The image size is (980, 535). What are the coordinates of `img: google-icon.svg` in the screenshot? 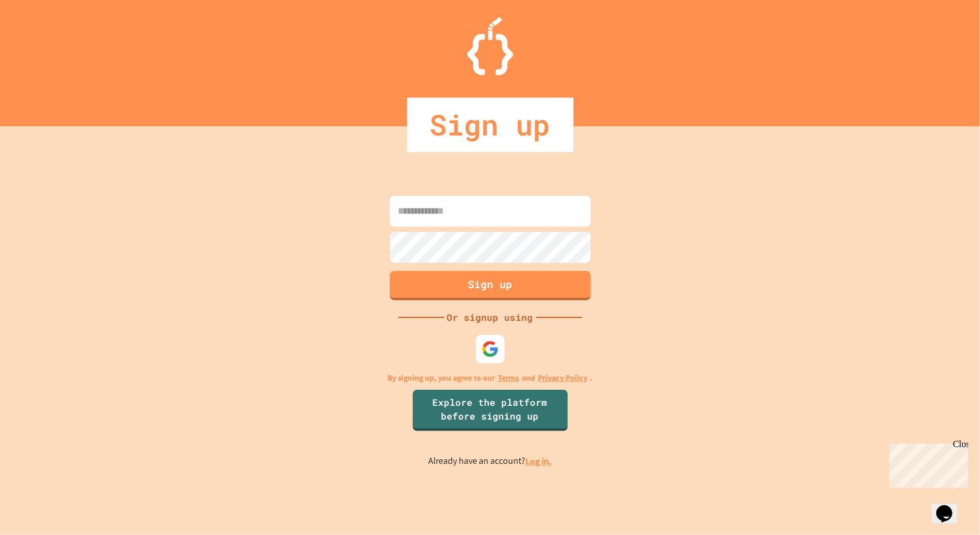 It's located at (490, 350).